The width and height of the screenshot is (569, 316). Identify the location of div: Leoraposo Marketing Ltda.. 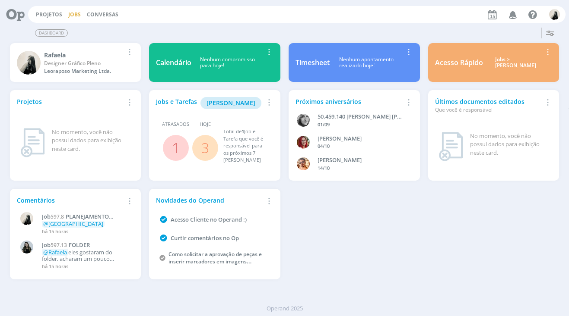
(84, 71).